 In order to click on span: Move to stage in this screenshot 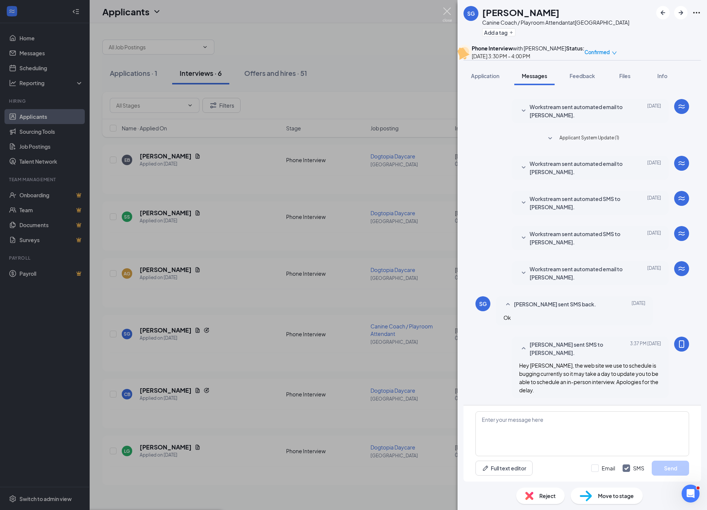, I will do `click(616, 496)`.